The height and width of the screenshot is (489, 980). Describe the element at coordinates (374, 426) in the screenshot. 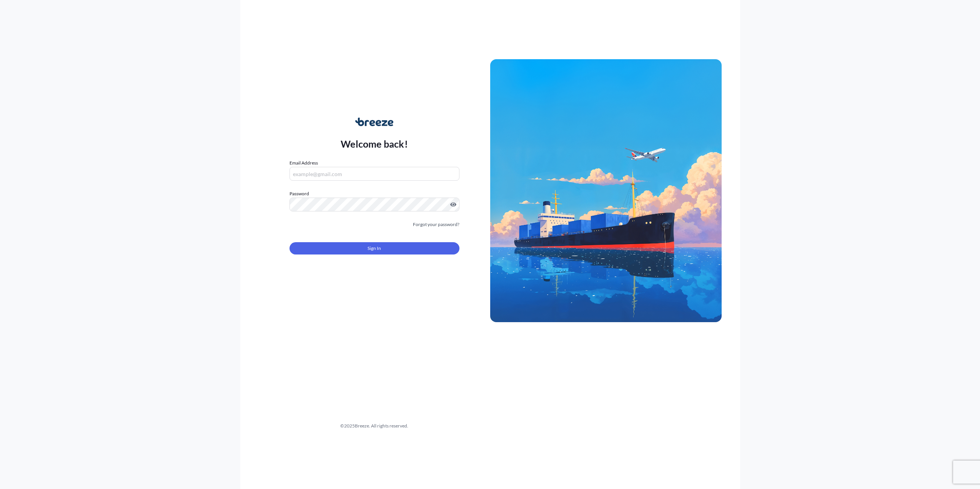

I see `div: © 2025 Breeze. All rights reserved.` at that location.